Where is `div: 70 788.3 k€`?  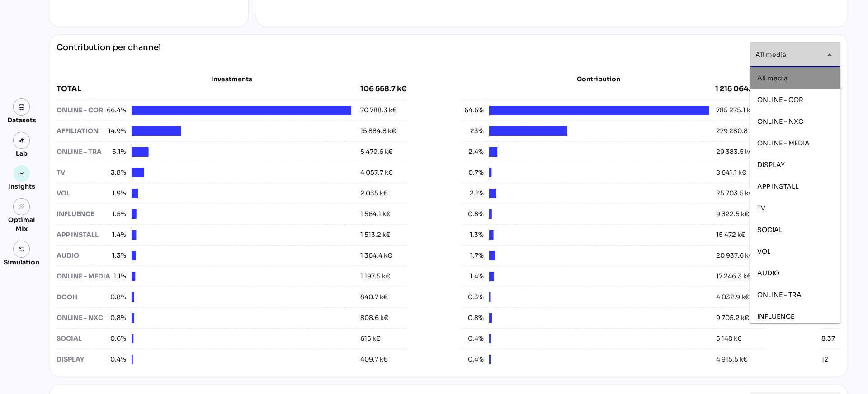
div: 70 788.3 k€ is located at coordinates (379, 110).